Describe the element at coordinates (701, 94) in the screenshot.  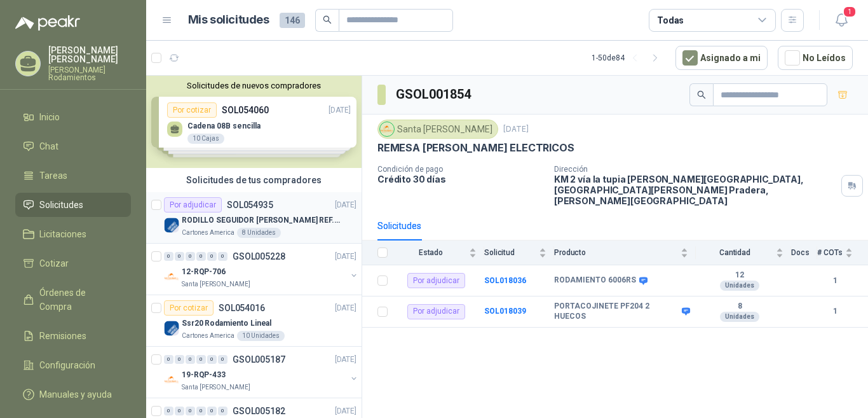
I see `span: search` at that location.